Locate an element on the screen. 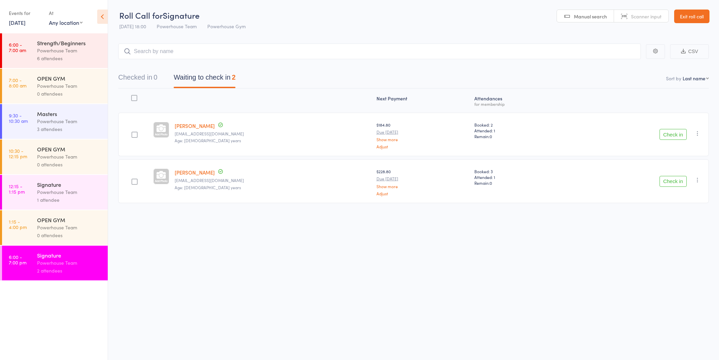 This screenshot has height=360, width=719. time: 7:00 - 8:00 am is located at coordinates (18, 83).